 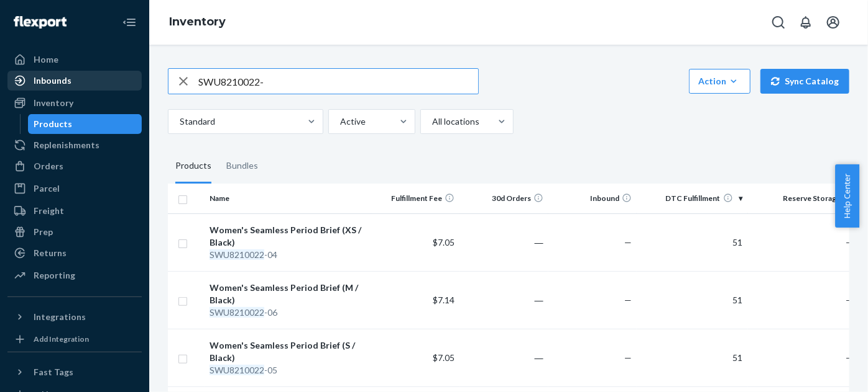 What do you see at coordinates (43, 232) in the screenshot?
I see `div: Prep` at bounding box center [43, 232].